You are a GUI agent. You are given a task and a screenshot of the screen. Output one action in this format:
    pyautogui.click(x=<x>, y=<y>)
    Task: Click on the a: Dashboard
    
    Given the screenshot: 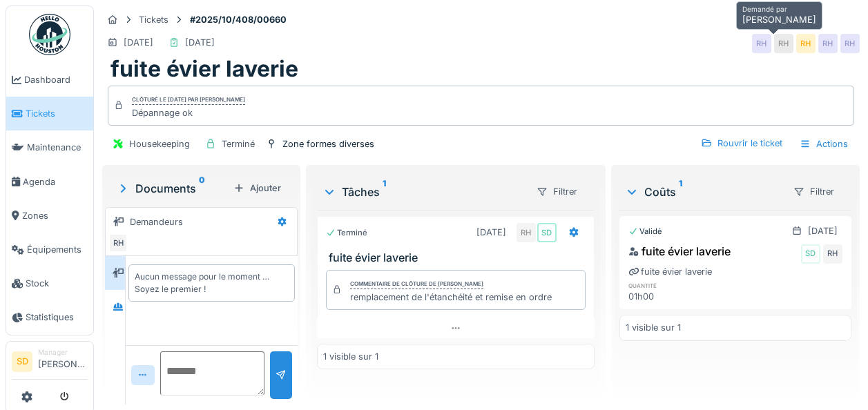 What is the action you would take?
    pyautogui.click(x=50, y=79)
    